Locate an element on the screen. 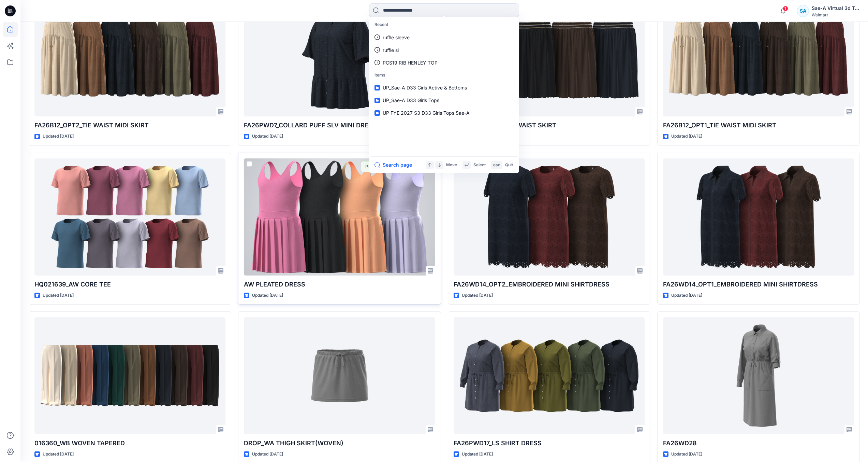  p: FA26PWD7_COLLARD PUFF SLV MINI DRESS is located at coordinates (339, 125).